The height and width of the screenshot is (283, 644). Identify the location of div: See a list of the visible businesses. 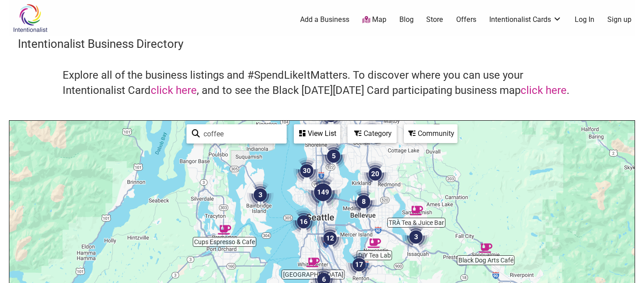
(317, 134).